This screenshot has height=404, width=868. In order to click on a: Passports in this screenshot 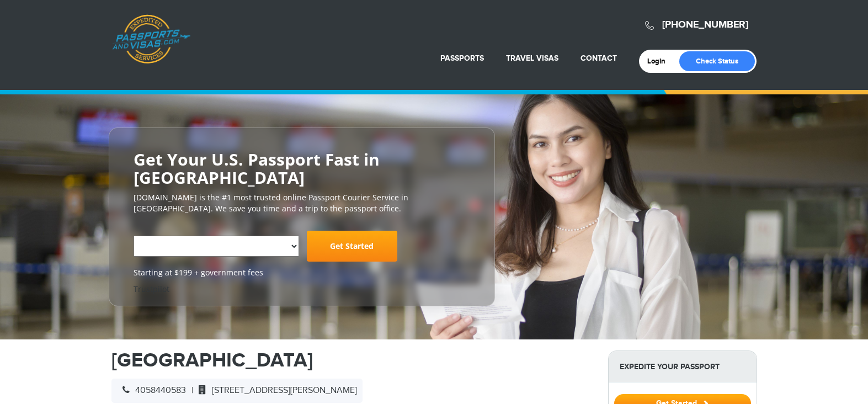, I will do `click(462, 58)`.